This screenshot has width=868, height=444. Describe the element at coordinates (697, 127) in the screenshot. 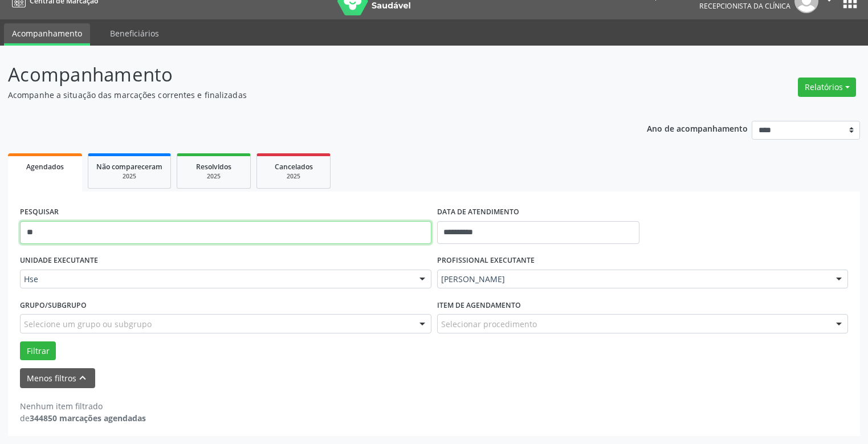

I see `p: Ano de acompanhamento` at that location.